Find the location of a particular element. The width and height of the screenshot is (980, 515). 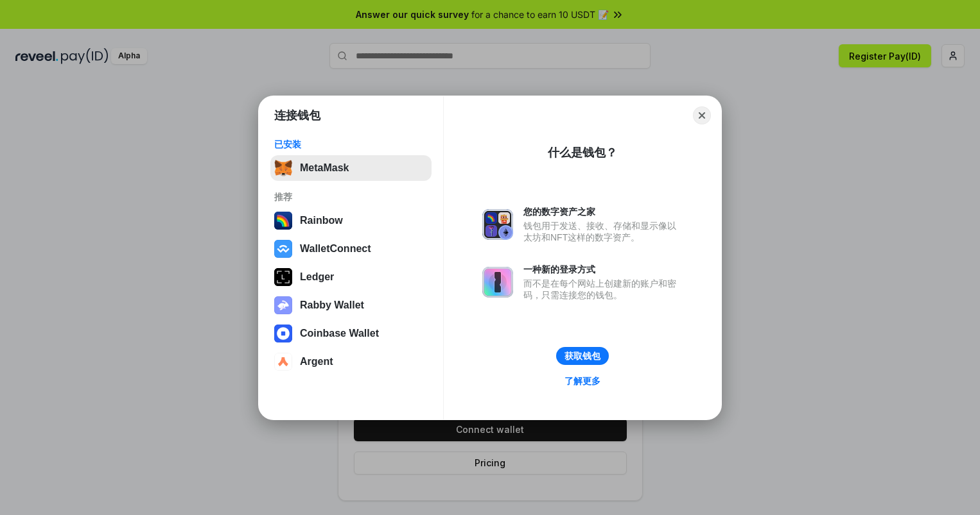

div: 已安装 is located at coordinates (350, 144).